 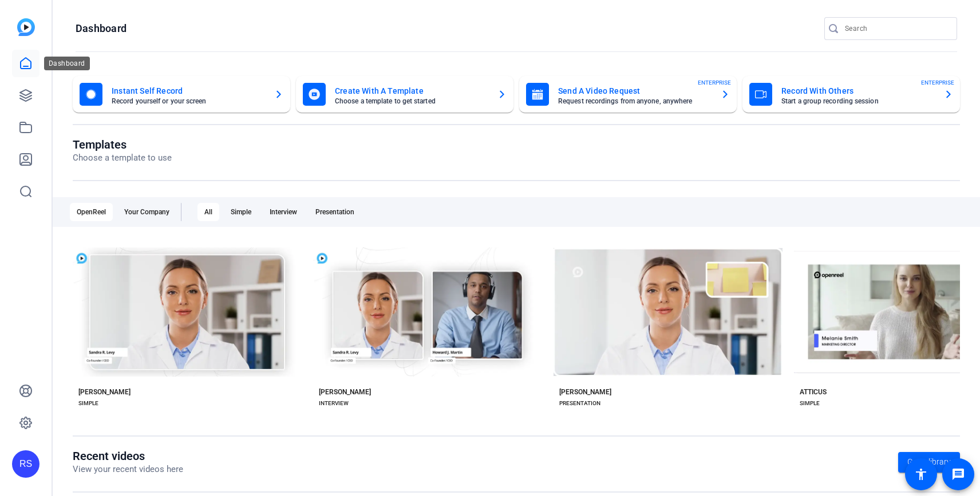 I want to click on mat-card-title: Record With Others, so click(x=858, y=91).